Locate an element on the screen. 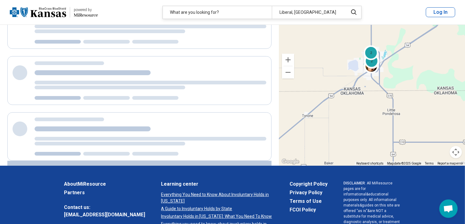 This screenshot has height=224, width=465. img: Blue Cross Blue Shield Kansas is located at coordinates (38, 12).